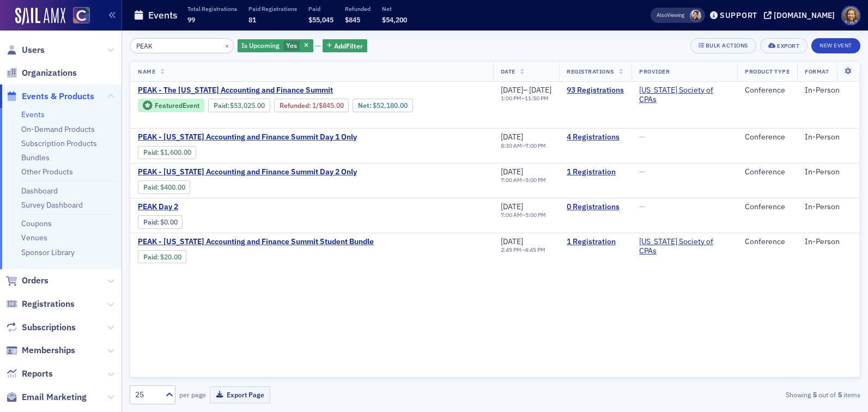  What do you see at coordinates (46, 397) in the screenshot?
I see `a: Email Marketing` at bounding box center [46, 397].